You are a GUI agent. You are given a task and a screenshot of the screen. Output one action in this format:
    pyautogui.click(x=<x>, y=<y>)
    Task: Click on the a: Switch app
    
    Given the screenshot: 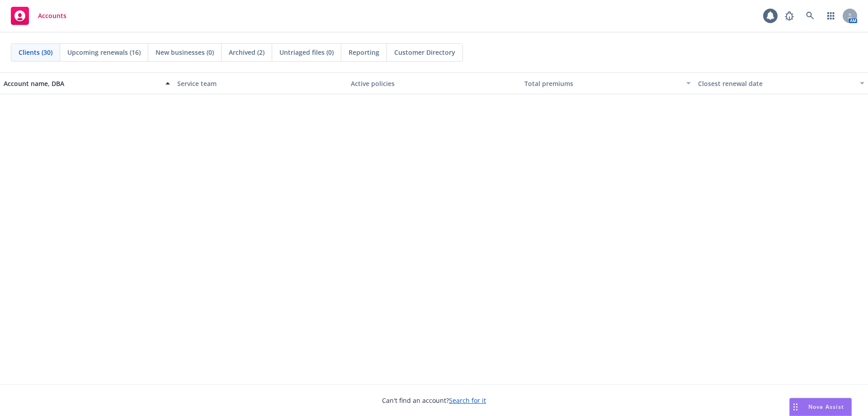 What is the action you would take?
    pyautogui.click(x=831, y=16)
    